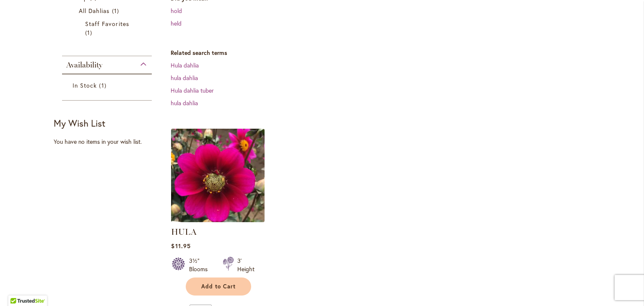 This screenshot has width=644, height=306. What do you see at coordinates (181, 246) in the screenshot?
I see `span: $11.95` at bounding box center [181, 246].